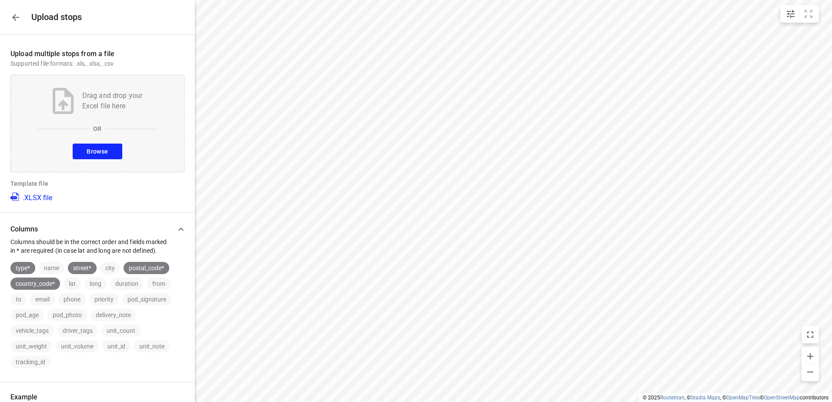 The image size is (832, 402). I want to click on p: Drag and drop your Excel file here, so click(112, 101).